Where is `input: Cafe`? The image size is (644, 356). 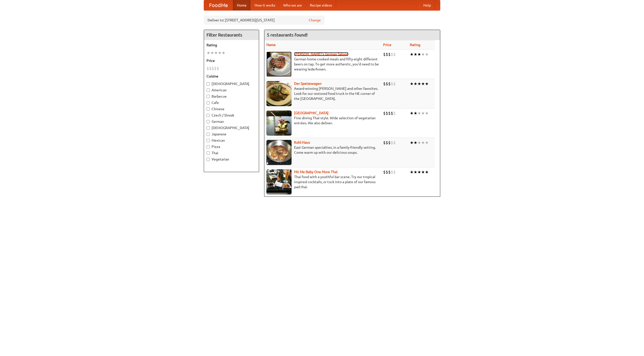
input: Cafe is located at coordinates (208, 102).